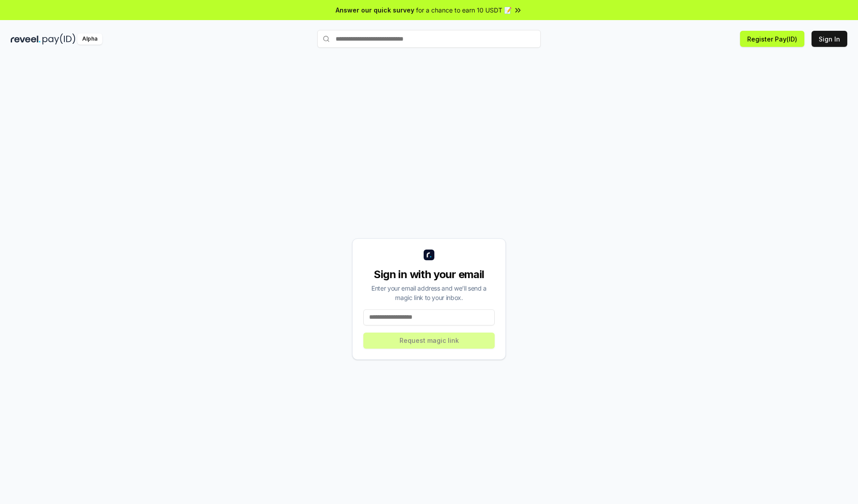 The width and height of the screenshot is (858, 504). I want to click on div: Enter your email address and we’ll send a magic link to your inbox., so click(429, 293).